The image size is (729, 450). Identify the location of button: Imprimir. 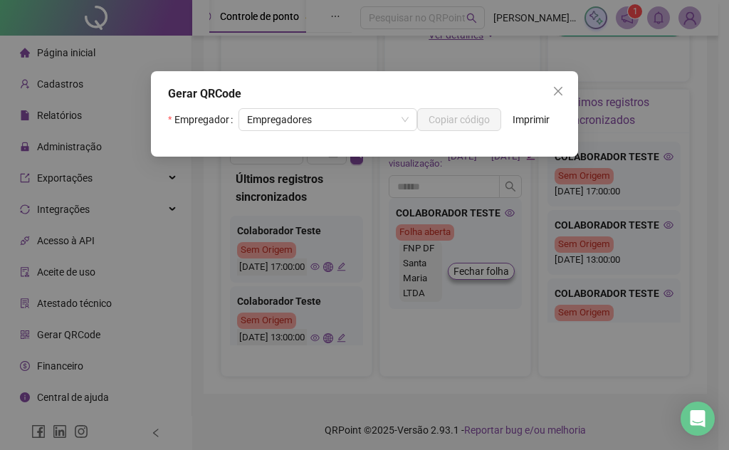
(531, 120).